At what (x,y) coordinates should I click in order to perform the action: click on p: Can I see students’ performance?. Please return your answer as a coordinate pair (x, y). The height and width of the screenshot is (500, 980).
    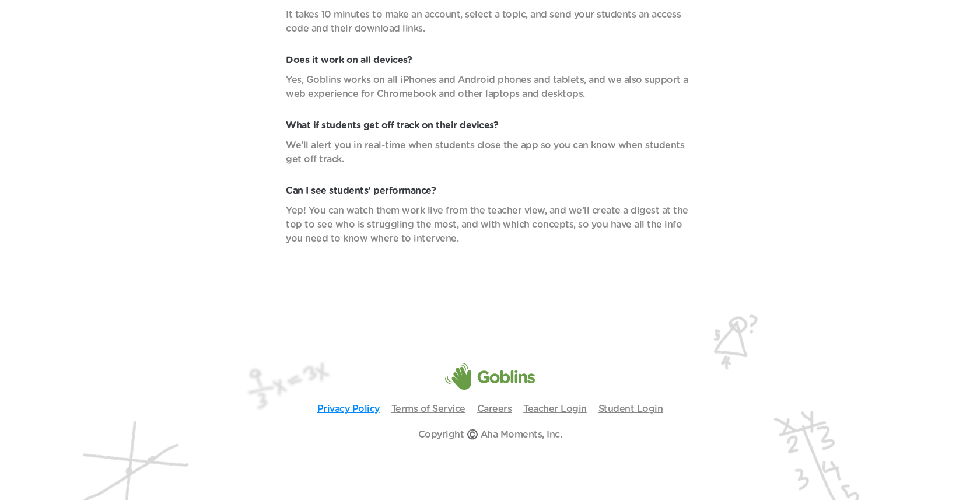
    Looking at the image, I should click on (490, 191).